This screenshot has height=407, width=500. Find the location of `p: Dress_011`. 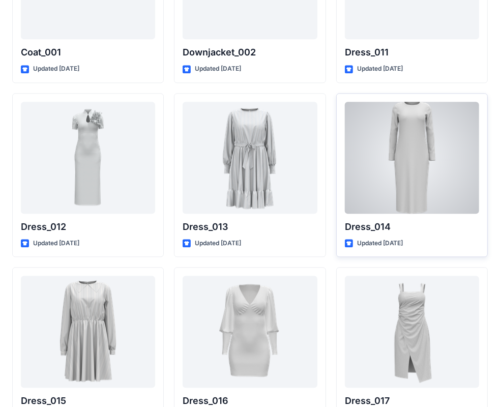

p: Dress_011 is located at coordinates (412, 52).